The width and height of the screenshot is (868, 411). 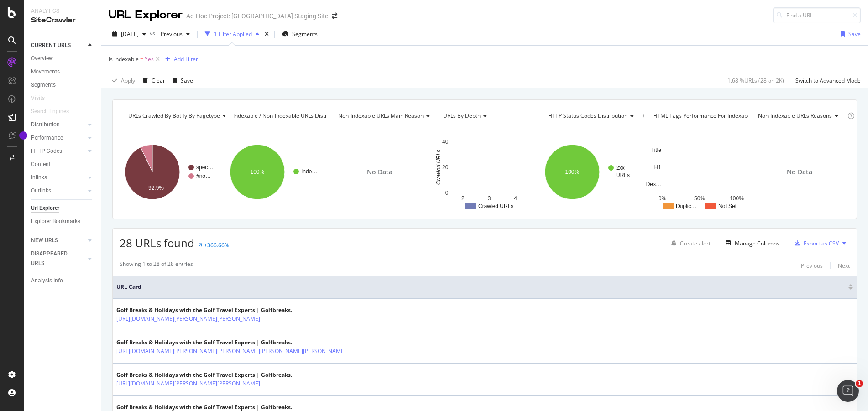 What do you see at coordinates (62, 280) in the screenshot?
I see `a: Analysis Info` at bounding box center [62, 280].